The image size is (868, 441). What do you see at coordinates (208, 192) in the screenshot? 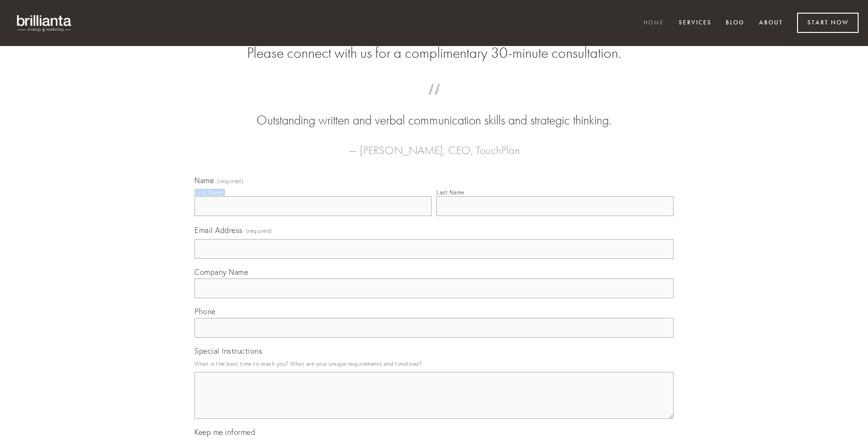
I see `div: First Name` at bounding box center [208, 192].